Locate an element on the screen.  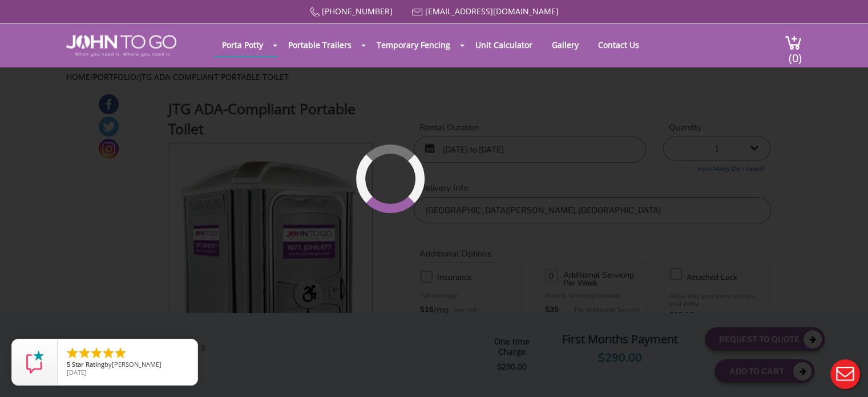
span: Star Rating is located at coordinates (88, 363).